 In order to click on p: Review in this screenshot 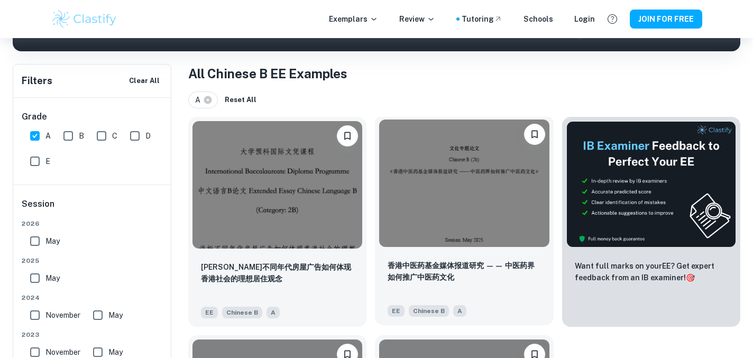, I will do `click(417, 19)`.